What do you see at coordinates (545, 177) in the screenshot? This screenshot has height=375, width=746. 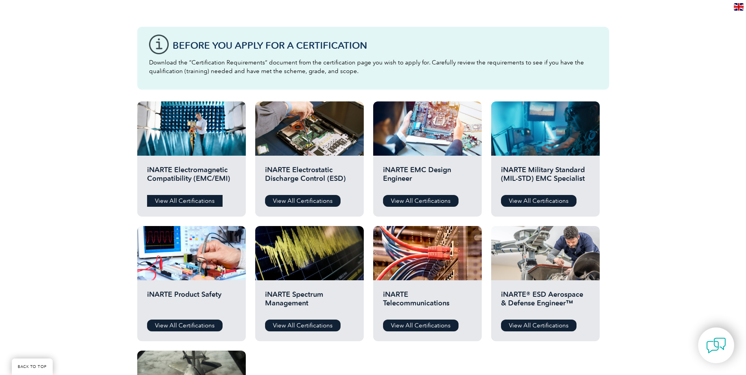 I see `h2: iNARTE Military Standard (MIL-STD) EMC Specialist` at bounding box center [545, 177].